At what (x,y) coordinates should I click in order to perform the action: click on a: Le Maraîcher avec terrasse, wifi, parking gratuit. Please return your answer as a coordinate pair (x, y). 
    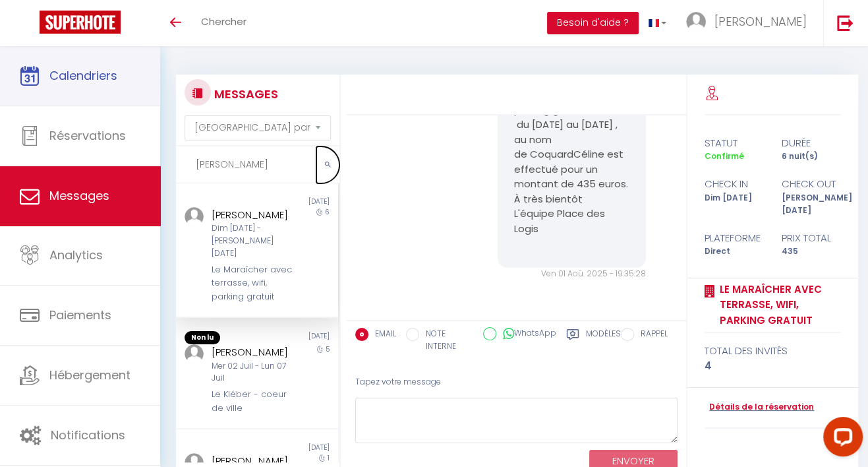
    Looking at the image, I should click on (778, 304).